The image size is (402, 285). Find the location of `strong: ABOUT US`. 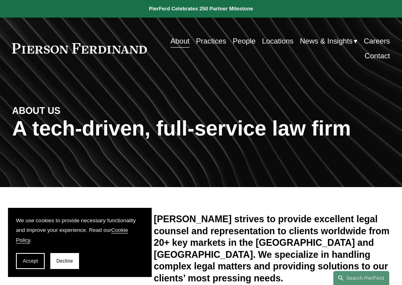

strong: ABOUT US is located at coordinates (36, 111).